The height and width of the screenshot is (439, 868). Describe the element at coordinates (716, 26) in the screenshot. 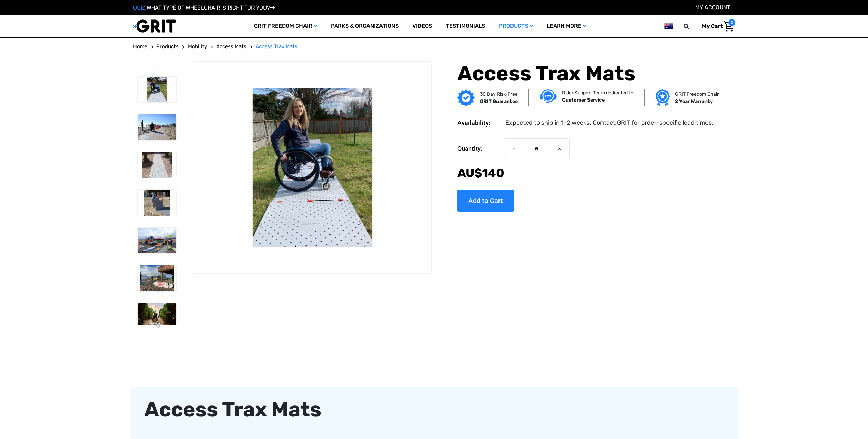

I see `a: Cart with 0 items` at that location.